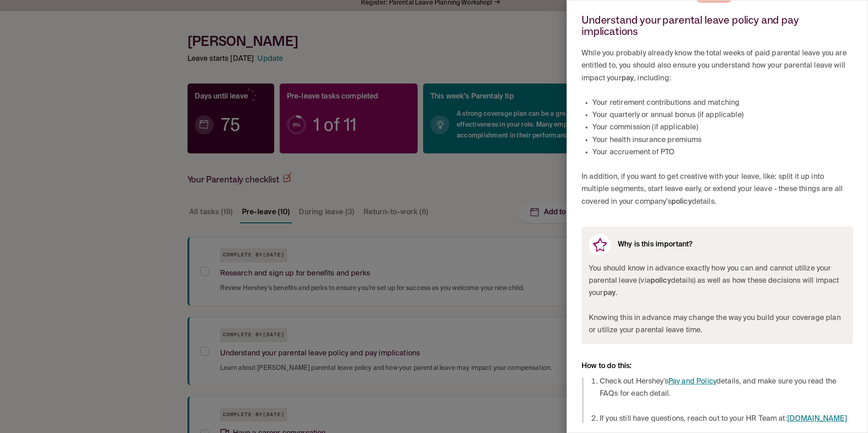  I want to click on h2: Understand your parental leave policy and pay implications, so click(717, 26).